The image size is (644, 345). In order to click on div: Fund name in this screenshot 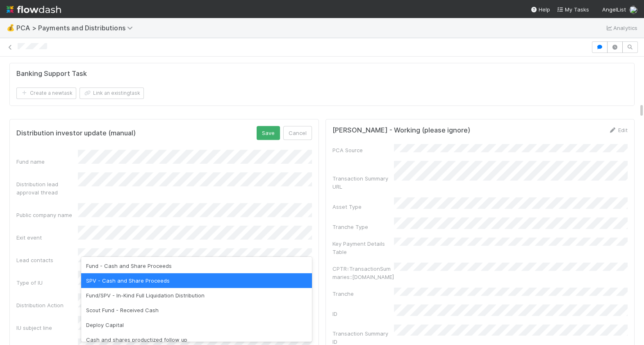, I will do `click(47, 162)`.